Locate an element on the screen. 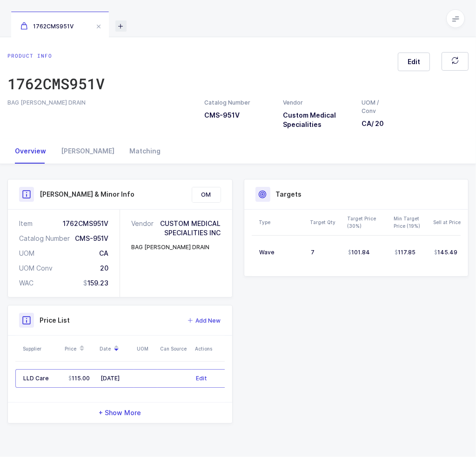 The height and width of the screenshot is (457, 476). div: Target Qty is located at coordinates (326, 222).